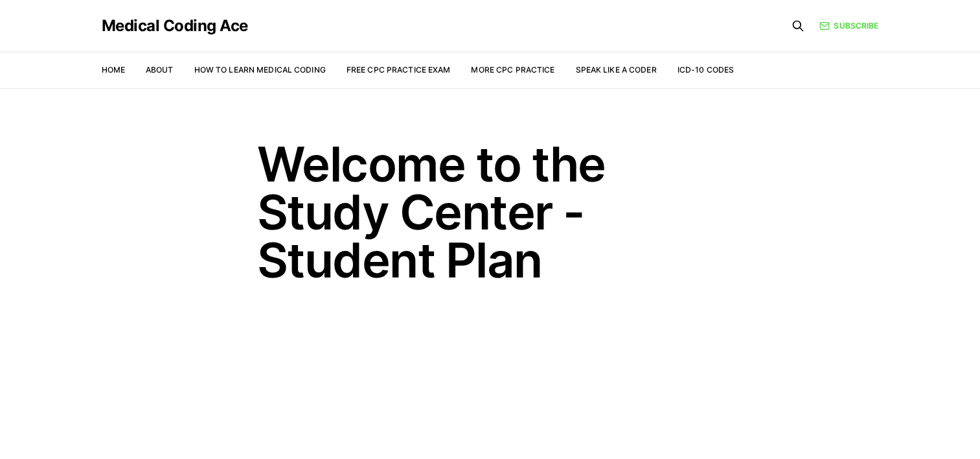  Describe the element at coordinates (616, 70) in the screenshot. I see `a: Speak Like a Coder` at that location.